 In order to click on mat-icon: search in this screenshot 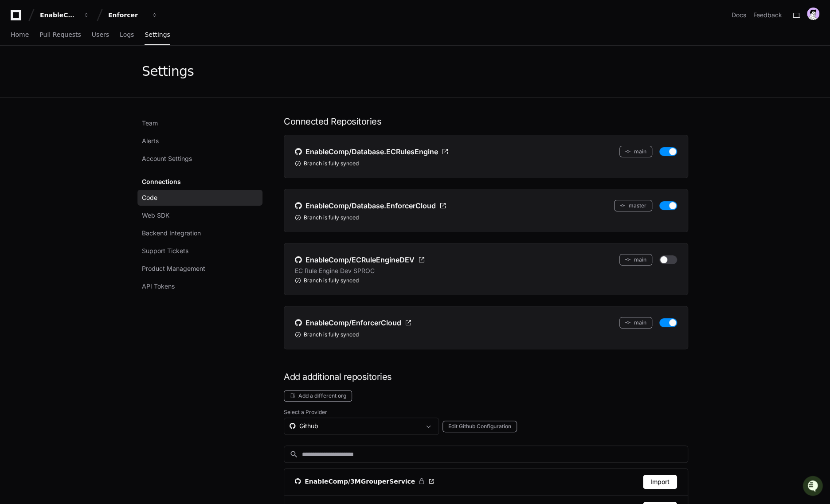, I will do `click(294, 455)`.